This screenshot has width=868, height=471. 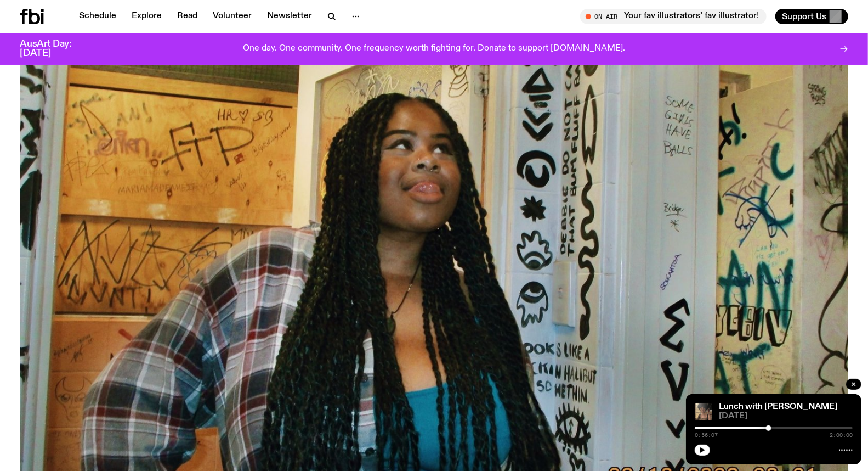 I want to click on button: On AirYour fav illustrators’ fav illustrator!, so click(x=673, y=17).